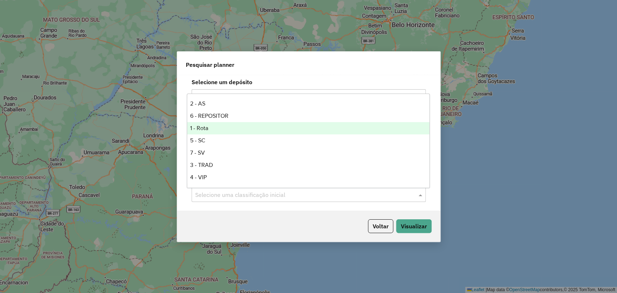 This screenshot has width=617, height=293. Describe the element at coordinates (309, 128) in the screenshot. I see `div: 1 - Rota` at that location.